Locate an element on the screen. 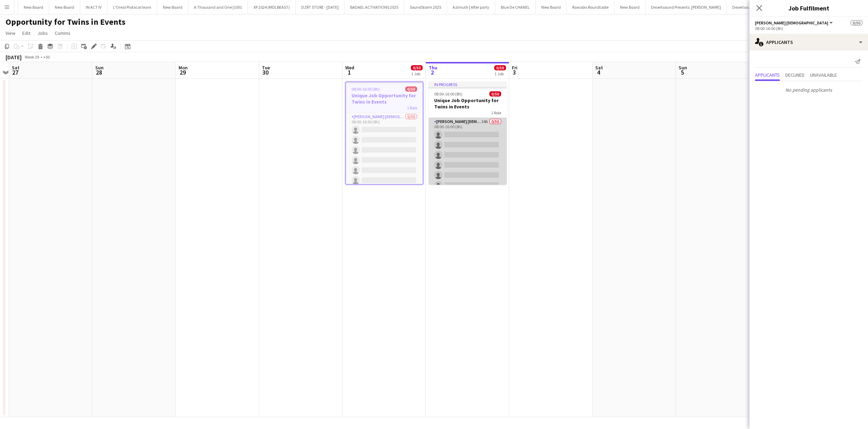 The width and height of the screenshot is (868, 429). span: View is located at coordinates (11, 33).